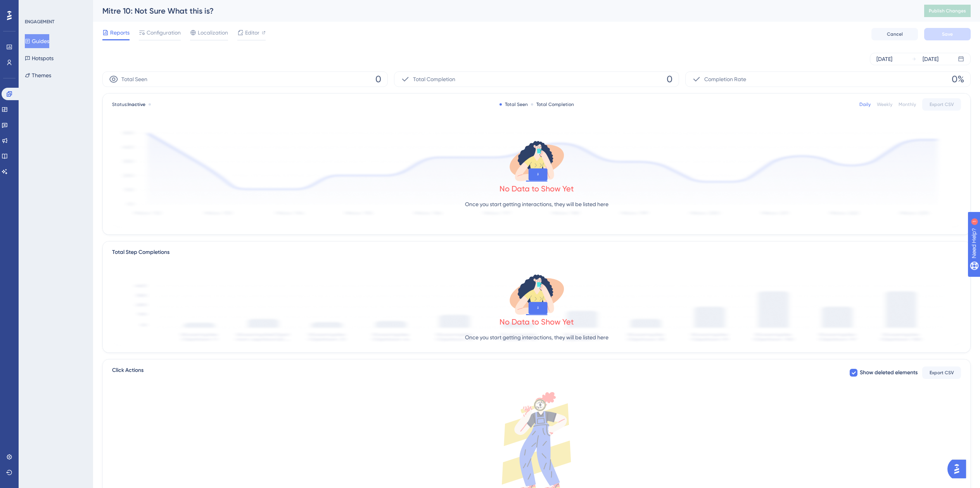  I want to click on button: Publish Changes, so click(947, 11).